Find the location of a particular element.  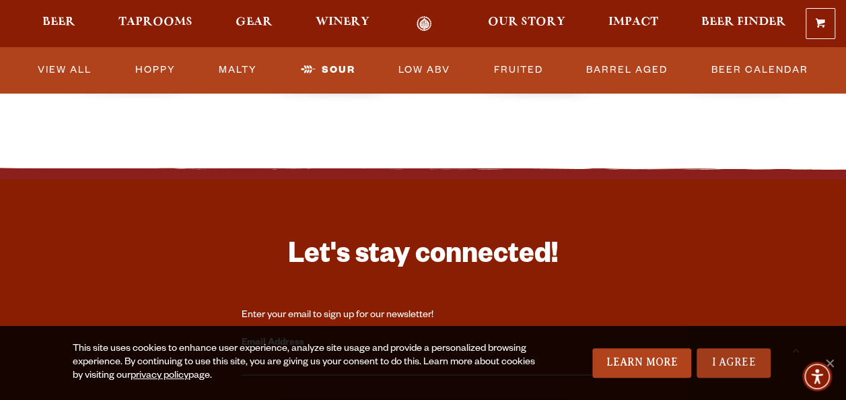

h3: Let's stay connected! is located at coordinates (423, 257).